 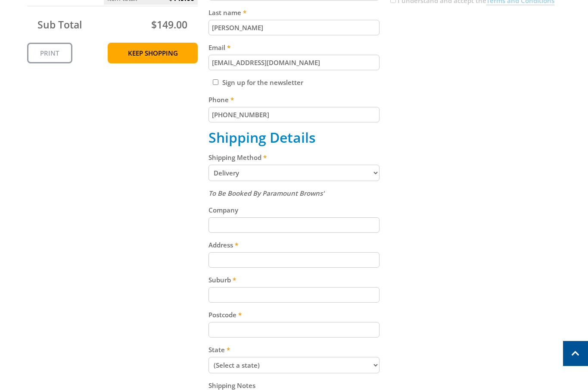 I want to click on select: Please select a shipping method., so click(x=294, y=173).